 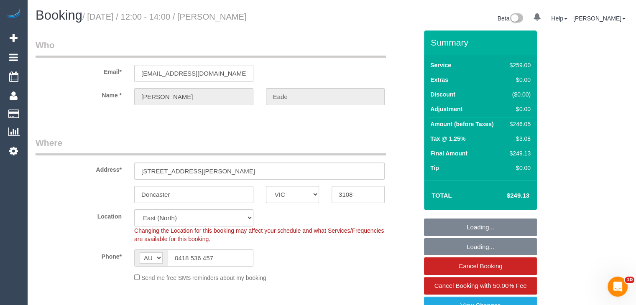 What do you see at coordinates (481, 286) in the screenshot?
I see `a: Cancel Booking with 50.00% Fee` at bounding box center [481, 286].